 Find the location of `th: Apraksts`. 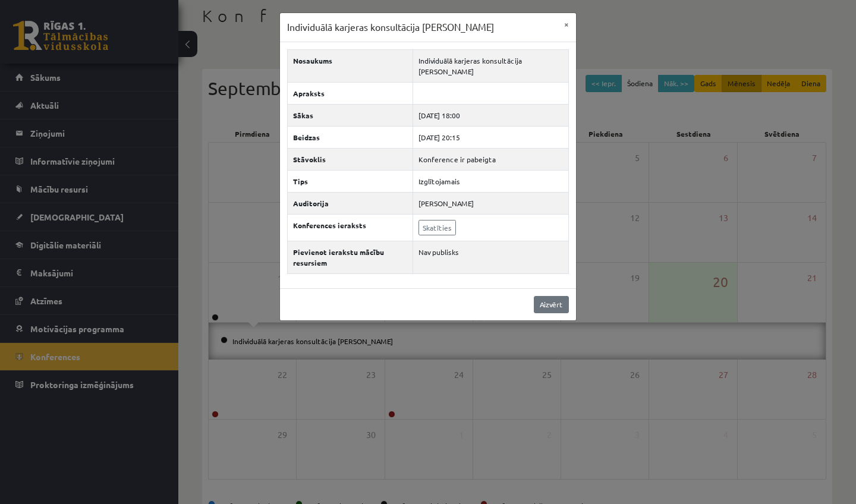

th: Apraksts is located at coordinates (350, 93).